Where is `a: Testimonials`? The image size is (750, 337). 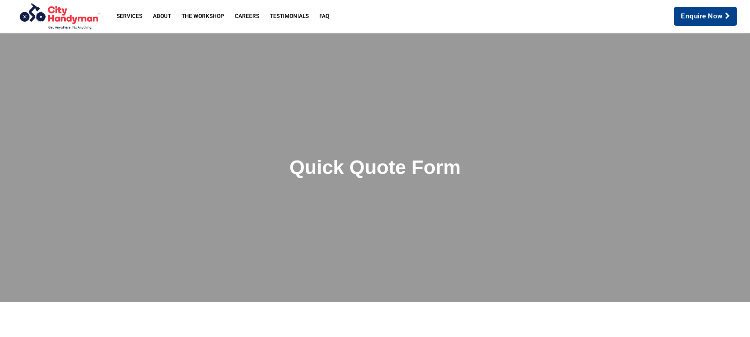
a: Testimonials is located at coordinates (289, 16).